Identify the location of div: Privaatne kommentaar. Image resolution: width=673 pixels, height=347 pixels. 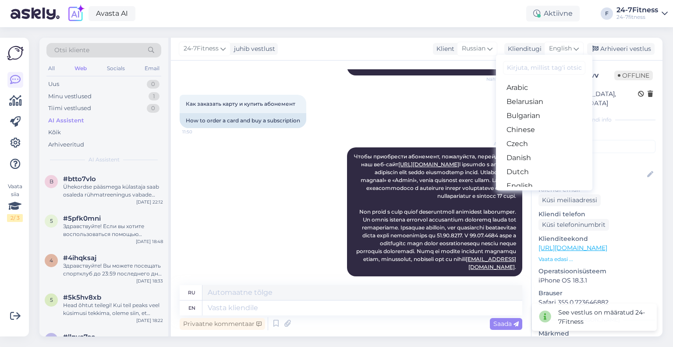
(222, 323).